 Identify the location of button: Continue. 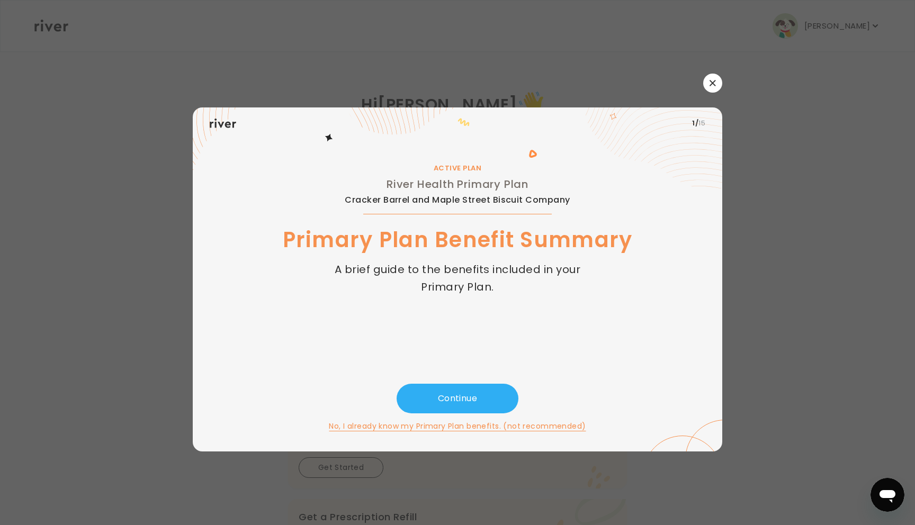
(458, 399).